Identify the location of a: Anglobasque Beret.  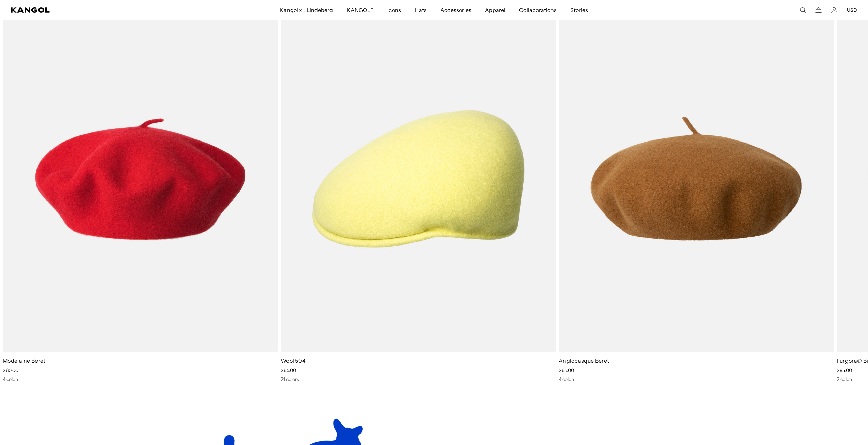
(584, 360).